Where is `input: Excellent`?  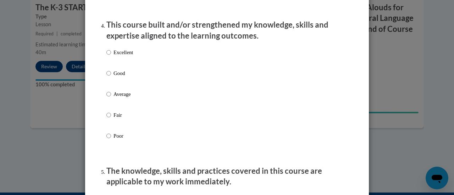
input: Excellent is located at coordinates (109, 52).